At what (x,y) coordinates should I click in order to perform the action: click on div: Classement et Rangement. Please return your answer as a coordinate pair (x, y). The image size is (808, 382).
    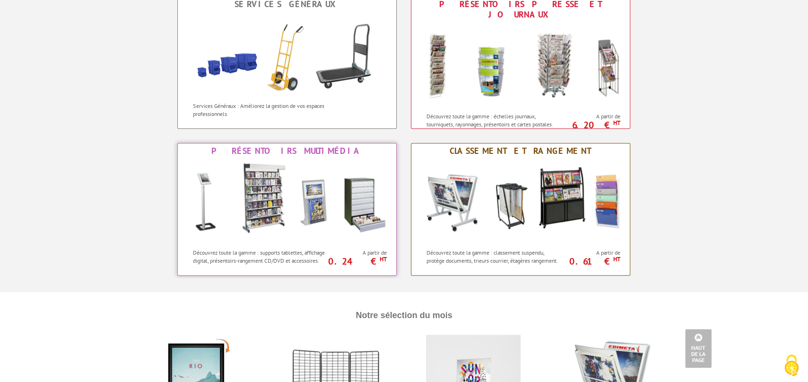
    Looking at the image, I should click on (521, 151).